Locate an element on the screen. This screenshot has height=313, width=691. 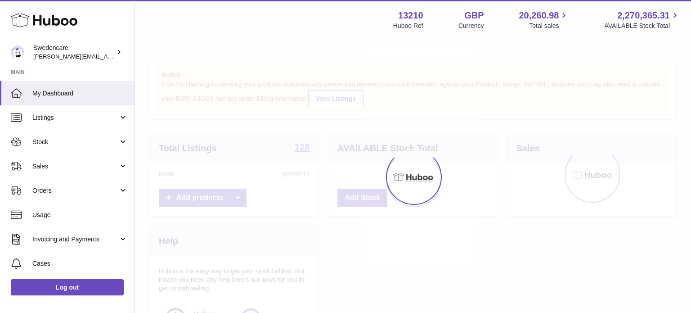
strong: 13210 is located at coordinates (411, 15).